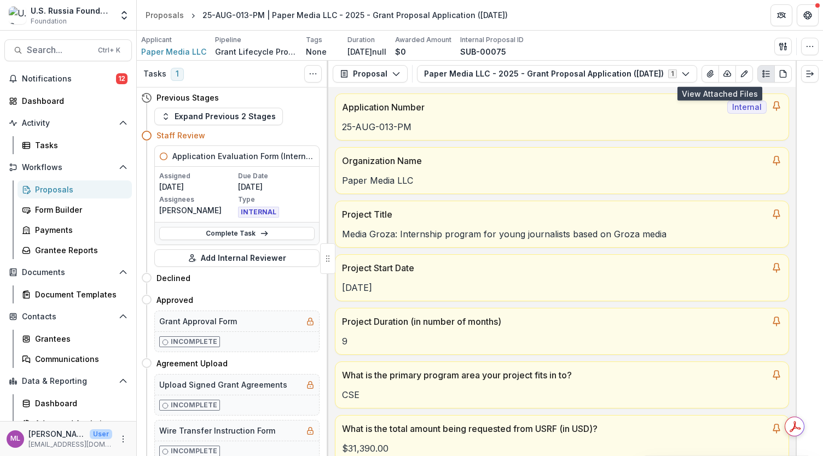  What do you see at coordinates (554, 375) in the screenshot?
I see `p: What is the primary program area your project fits in to?` at bounding box center [554, 375].